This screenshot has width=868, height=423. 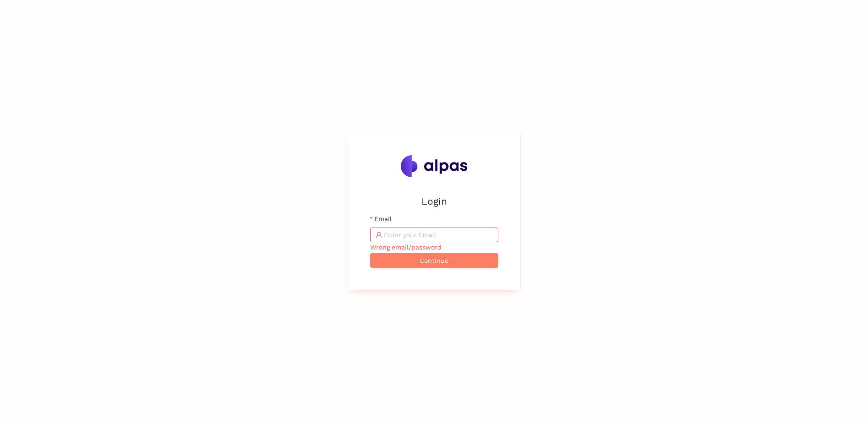 What do you see at coordinates (434, 201) in the screenshot?
I see `h2: Login` at bounding box center [434, 201].